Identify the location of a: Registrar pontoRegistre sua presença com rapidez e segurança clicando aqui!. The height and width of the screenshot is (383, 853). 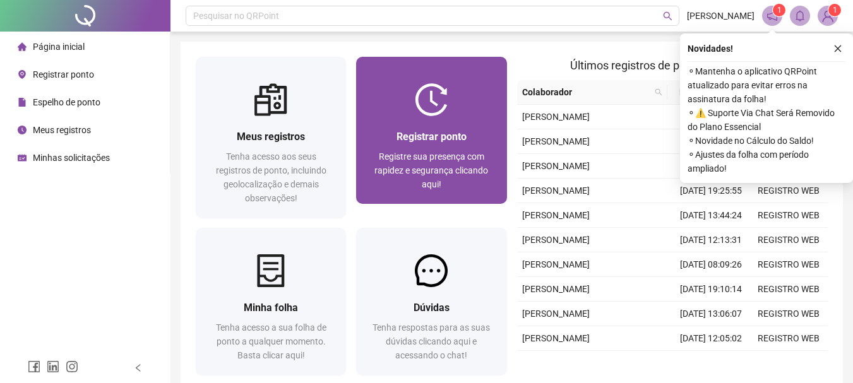
(431, 130).